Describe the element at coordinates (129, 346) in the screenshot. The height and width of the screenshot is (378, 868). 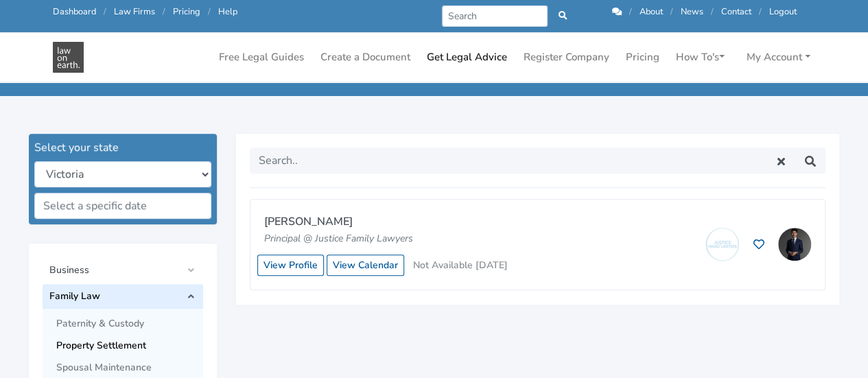
I see `a: Property Settlement` at that location.